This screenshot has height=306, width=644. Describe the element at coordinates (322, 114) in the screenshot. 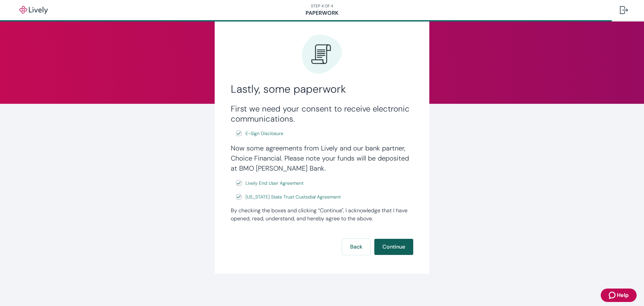

I see `h3: First we need your consent to receive electronic communications.` at that location.